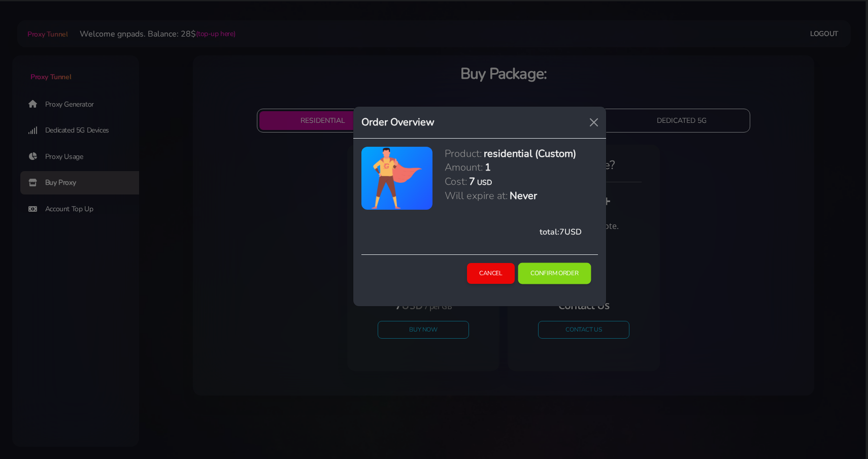  I want to click on h5: Product:, so click(463, 154).